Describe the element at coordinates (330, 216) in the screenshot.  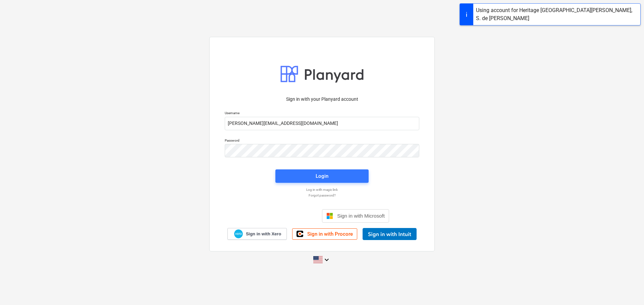
I see `img: Microsoft logo` at that location.